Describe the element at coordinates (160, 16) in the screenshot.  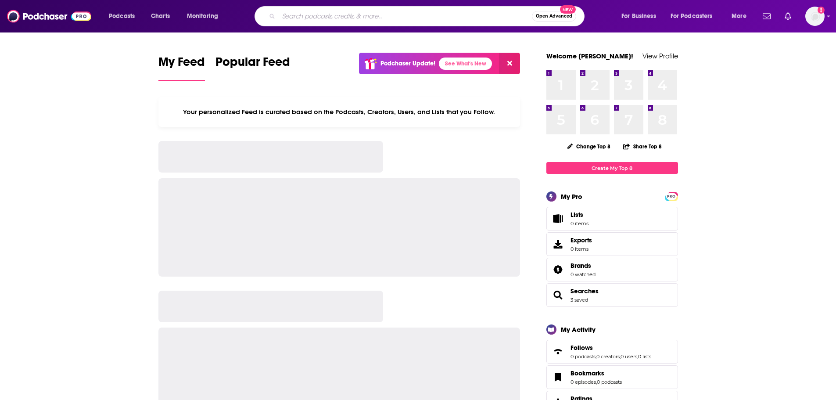
I see `a: Charts` at that location.